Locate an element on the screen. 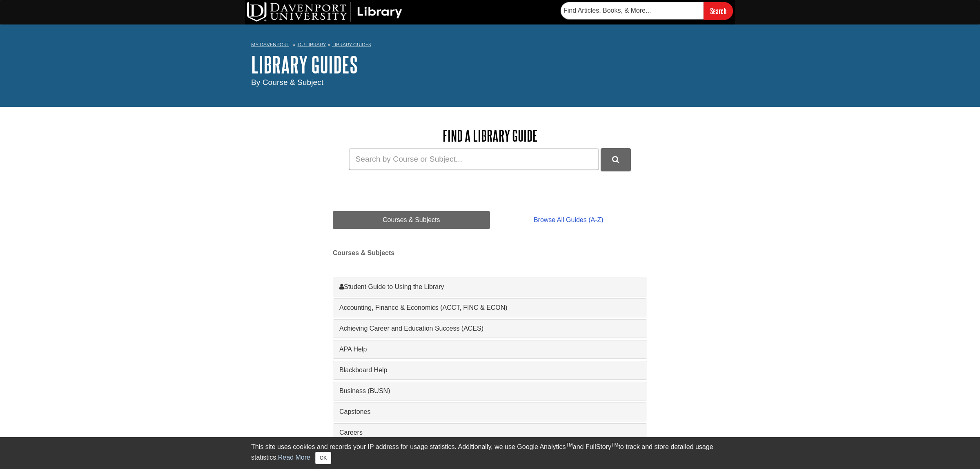  div: Business (BUSN) is located at coordinates (490, 391).